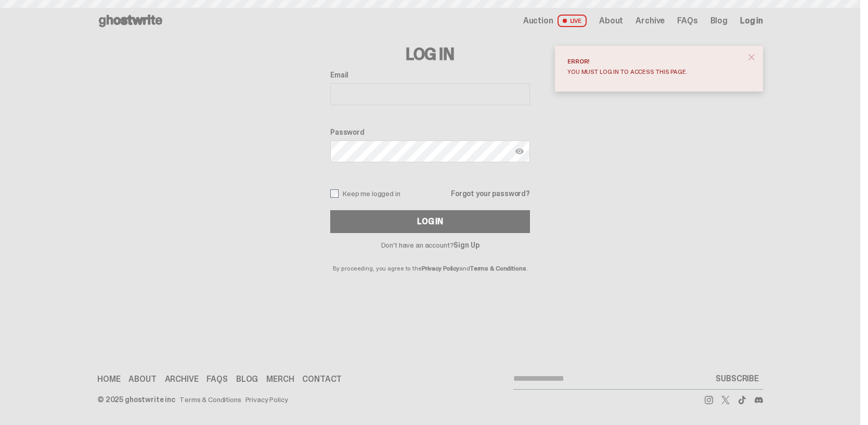 Image resolution: width=868 pixels, height=425 pixels. What do you see at coordinates (466, 245) in the screenshot?
I see `a: Sign Up` at bounding box center [466, 245].